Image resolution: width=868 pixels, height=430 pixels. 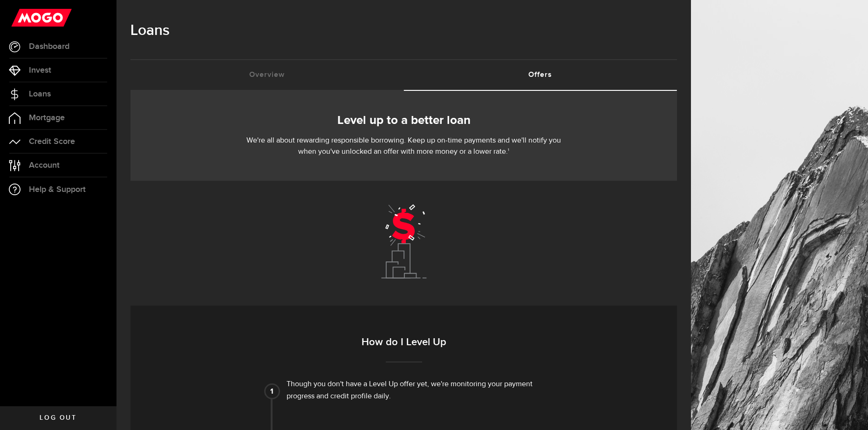 What do you see at coordinates (540, 75) in the screenshot?
I see `a: Offers` at bounding box center [540, 75].